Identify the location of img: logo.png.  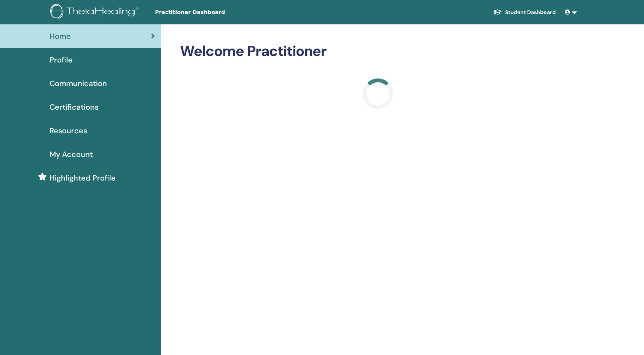
(96, 12).